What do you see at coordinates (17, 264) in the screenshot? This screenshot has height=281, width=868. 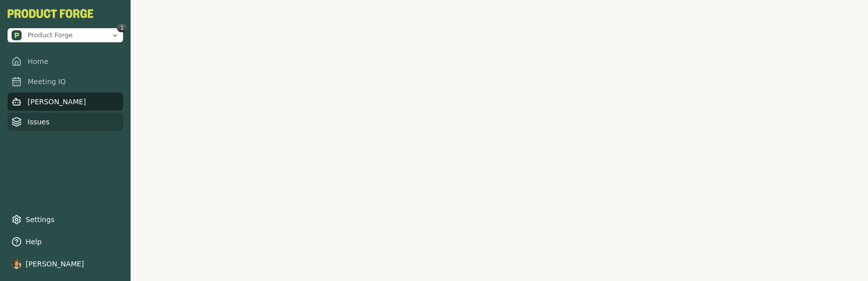 I see `img: profile` at bounding box center [17, 264].